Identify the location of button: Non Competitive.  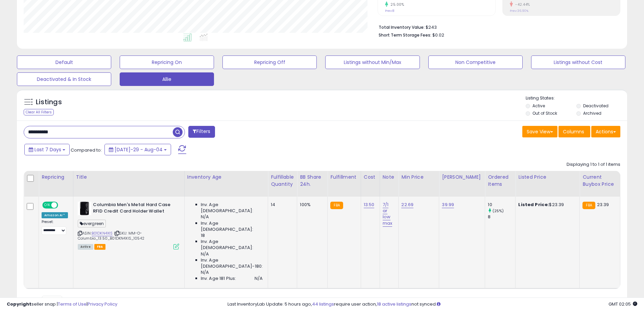
(475, 62).